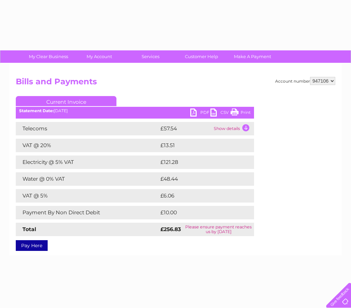 This screenshot has height=308, width=351. I want to click on a: Pay Here, so click(32, 245).